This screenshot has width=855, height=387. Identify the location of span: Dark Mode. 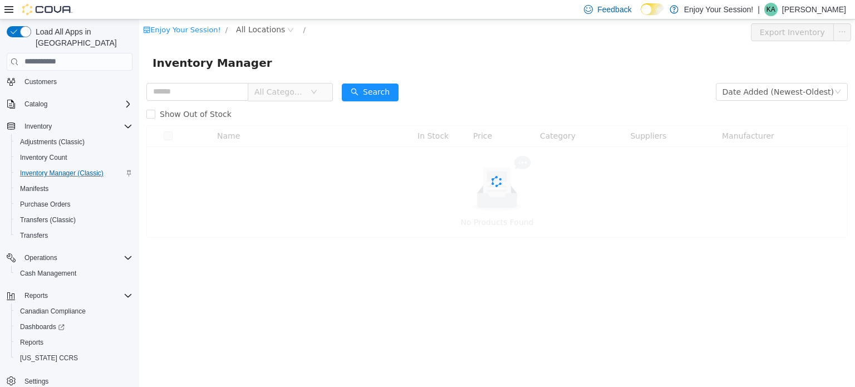
(640, 15).